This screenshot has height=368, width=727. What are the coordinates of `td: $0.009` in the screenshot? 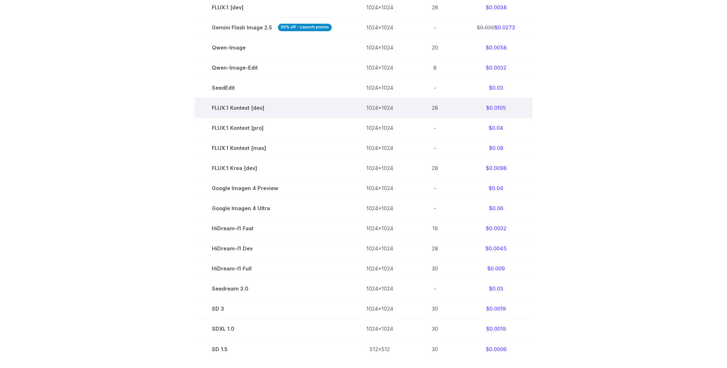 It's located at (496, 269).